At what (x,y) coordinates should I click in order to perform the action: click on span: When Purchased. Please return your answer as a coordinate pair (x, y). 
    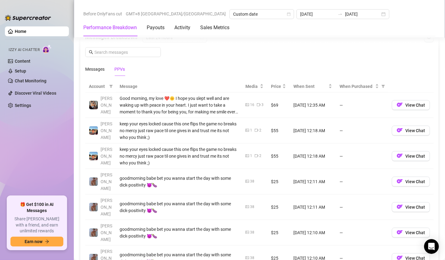
    Looking at the image, I should click on (357, 86).